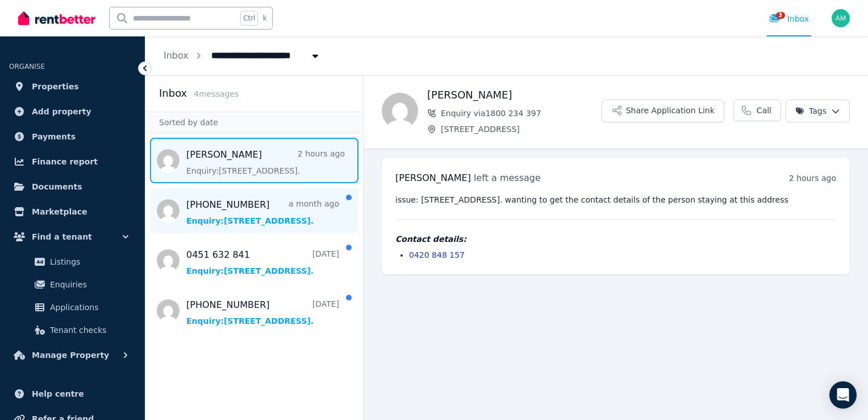 This screenshot has height=420, width=868. What do you see at coordinates (254, 122) in the screenshot?
I see `div: Sorted by date` at bounding box center [254, 122].